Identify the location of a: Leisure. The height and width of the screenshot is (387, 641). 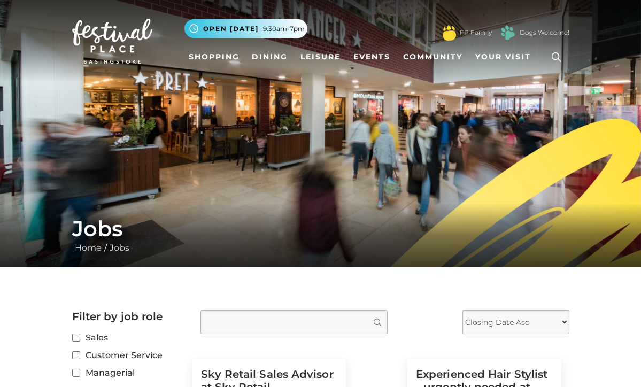
(320, 57).